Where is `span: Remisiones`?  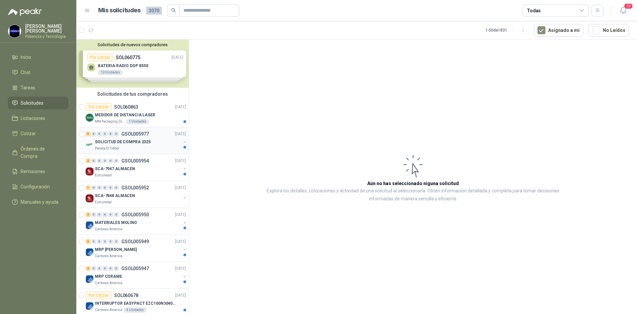 span: Remisiones is located at coordinates (33, 171).